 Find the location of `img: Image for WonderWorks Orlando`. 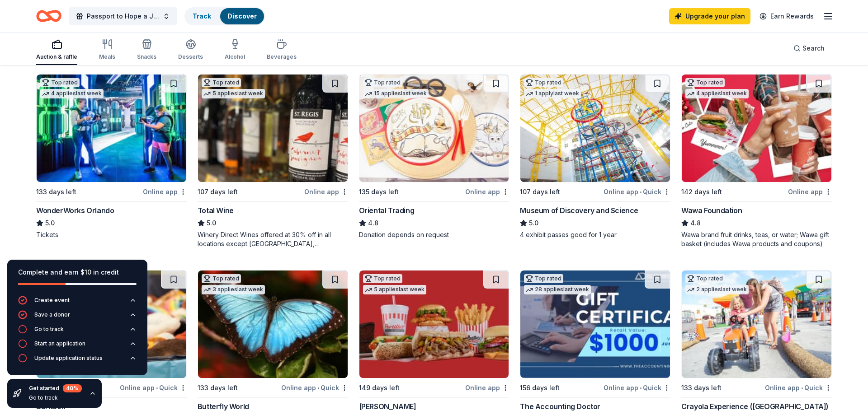

img: Image for WonderWorks Orlando is located at coordinates (111, 129).